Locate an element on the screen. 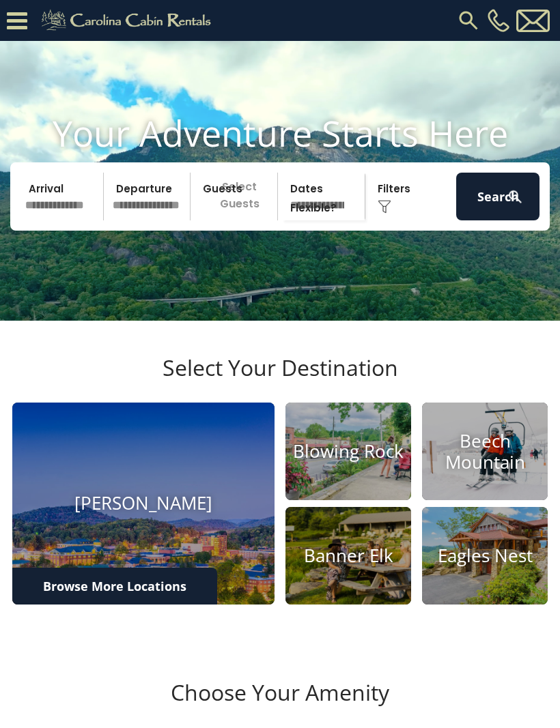  h4: Eagles Nest is located at coordinates (484, 555).